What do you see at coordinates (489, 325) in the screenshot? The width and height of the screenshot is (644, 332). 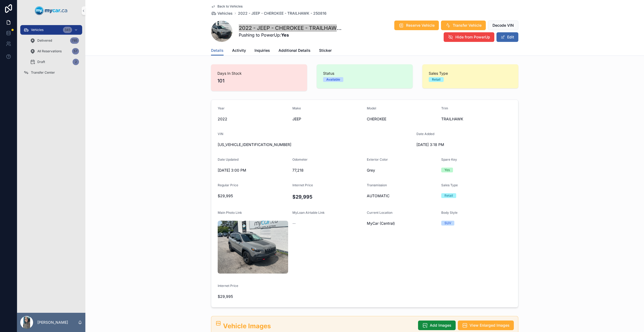 I see `span: View Enlarged Images` at bounding box center [489, 325].